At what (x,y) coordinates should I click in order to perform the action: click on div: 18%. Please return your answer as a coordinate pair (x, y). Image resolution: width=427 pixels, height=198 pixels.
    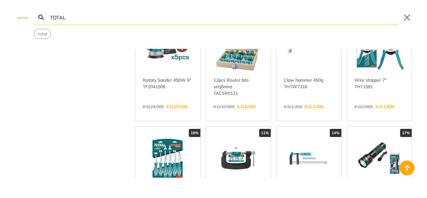
    Looking at the image, I should click on (195, 133).